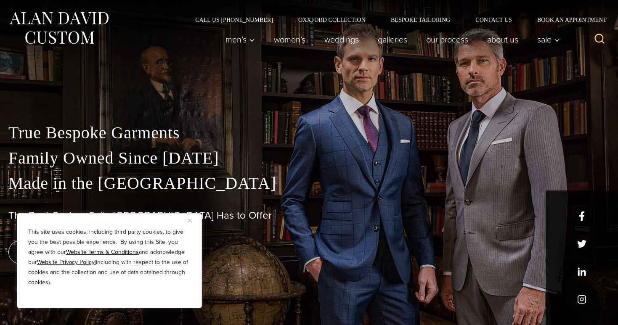 The image size is (618, 325). Describe the element at coordinates (332, 20) in the screenshot. I see `a: Oxxford Collection` at that location.